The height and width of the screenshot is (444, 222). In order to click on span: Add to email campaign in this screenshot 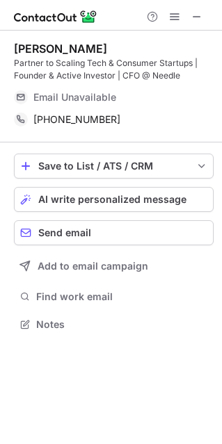, I will do `click(92, 266)`.